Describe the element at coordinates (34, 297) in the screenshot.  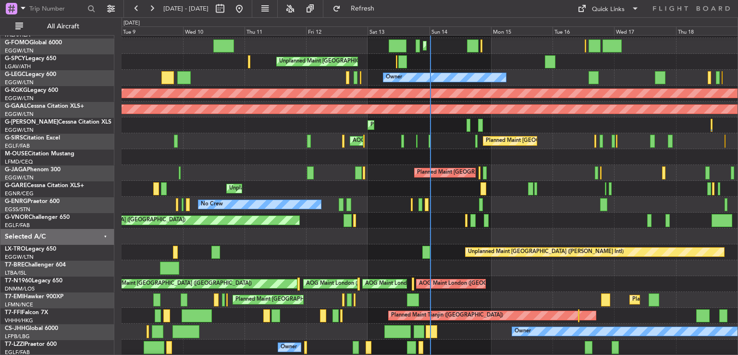
I see `a: T7-EMIHawker 900XP` at that location.